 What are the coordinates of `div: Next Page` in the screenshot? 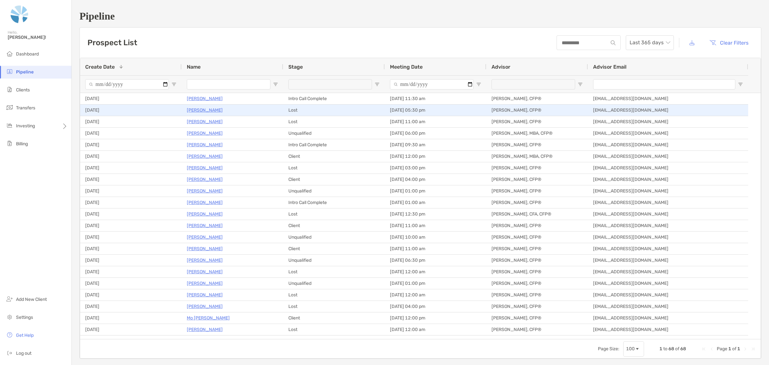 It's located at (746, 349).